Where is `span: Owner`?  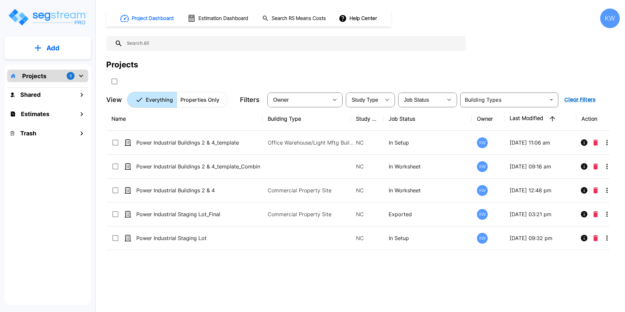 span: Owner is located at coordinates (281, 100).